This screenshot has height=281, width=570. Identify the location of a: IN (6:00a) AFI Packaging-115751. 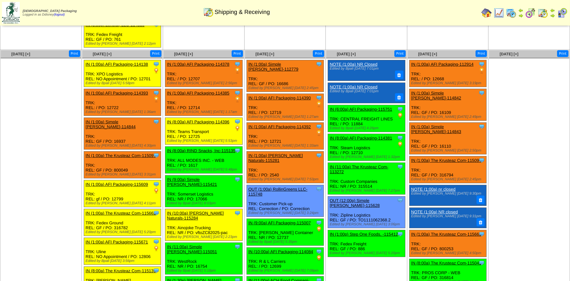
(361, 109).